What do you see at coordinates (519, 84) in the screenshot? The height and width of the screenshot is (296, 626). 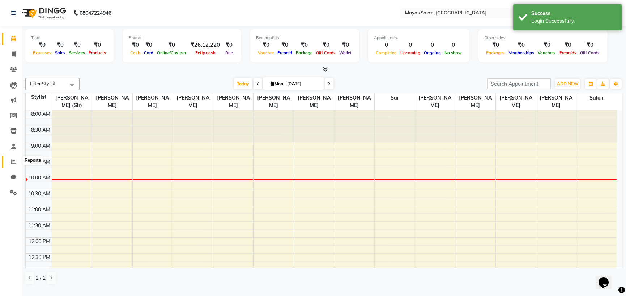 I see `input: Search Appointment` at bounding box center [519, 84].